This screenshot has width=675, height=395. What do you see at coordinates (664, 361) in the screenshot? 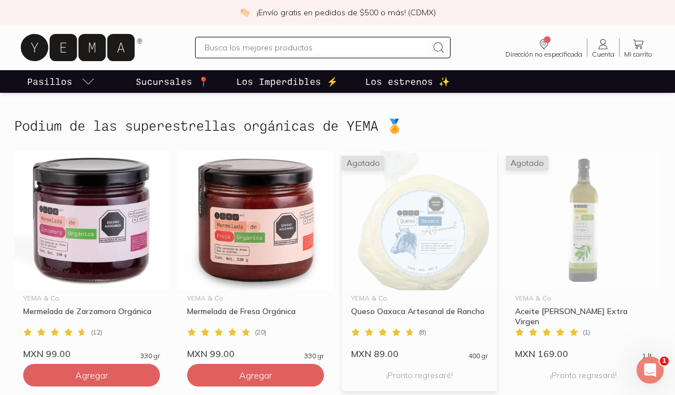
I see `span: 1` at bounding box center [664, 361].